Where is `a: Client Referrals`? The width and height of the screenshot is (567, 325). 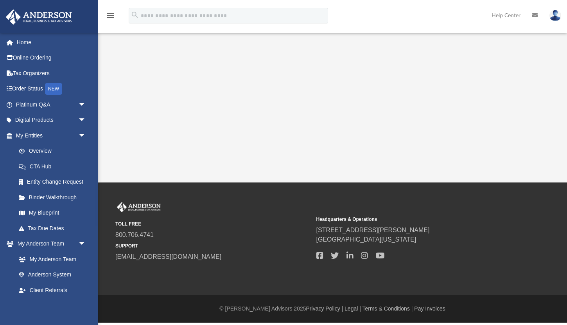
a: Client Referrals is located at coordinates (52, 290).